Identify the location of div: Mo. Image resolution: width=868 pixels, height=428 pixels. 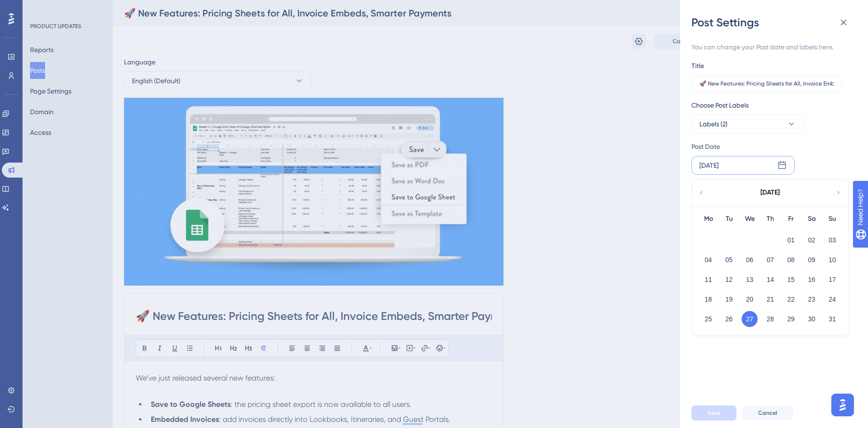
(709, 219).